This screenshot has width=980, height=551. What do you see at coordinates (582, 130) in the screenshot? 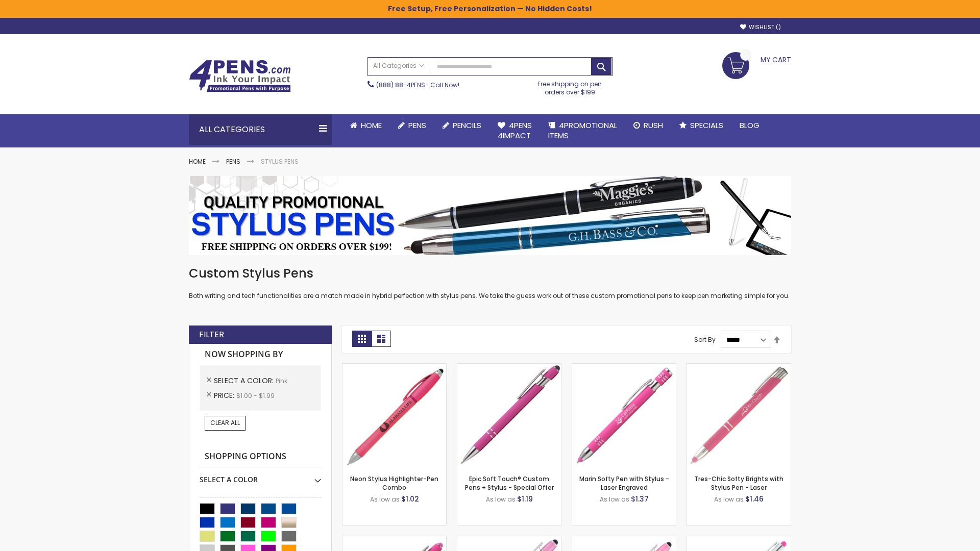
I see `a: 4PROMOTIONALITEMS` at bounding box center [582, 130].